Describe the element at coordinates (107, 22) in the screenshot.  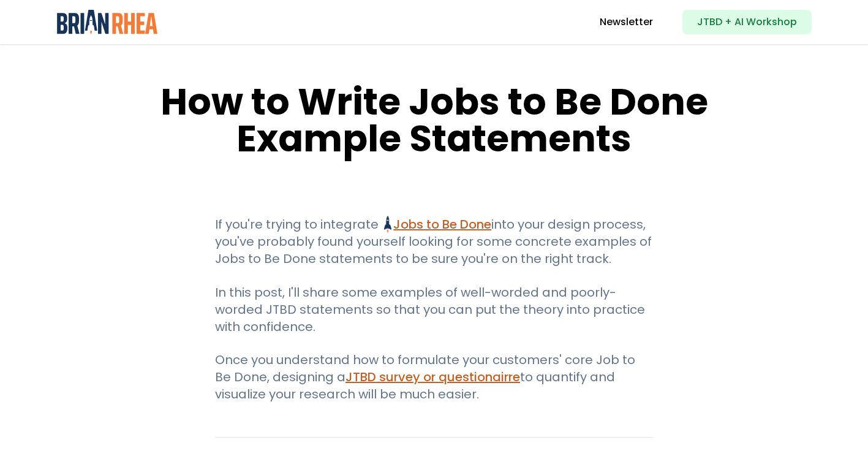
I see `img: Brian Rhea` at that location.